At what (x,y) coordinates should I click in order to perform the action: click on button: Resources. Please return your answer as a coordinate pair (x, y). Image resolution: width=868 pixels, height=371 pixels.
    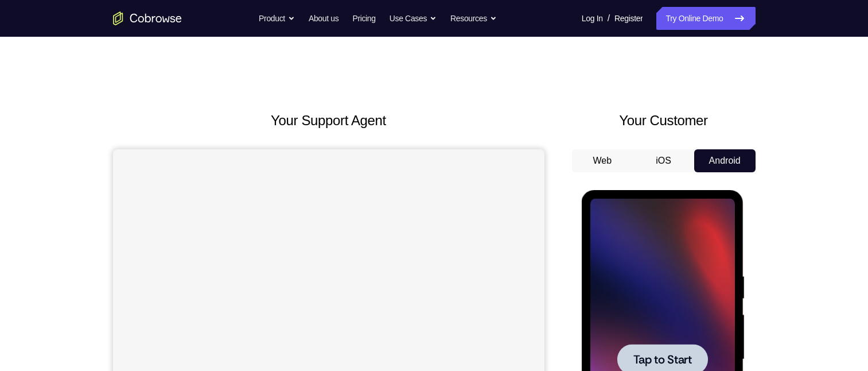
    Looking at the image, I should click on (473, 18).